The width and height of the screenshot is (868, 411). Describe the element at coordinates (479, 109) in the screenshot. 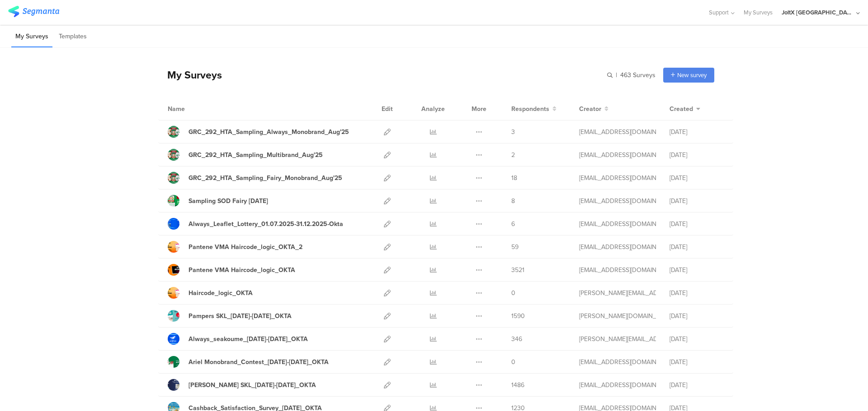

I see `div: More` at that location.